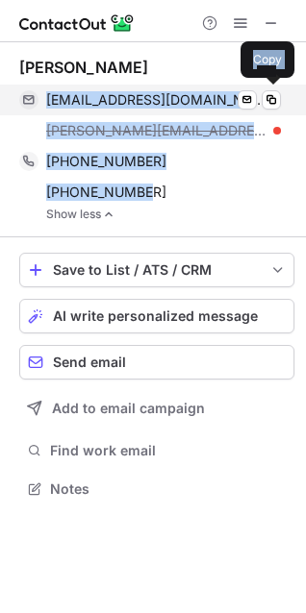 This screenshot has width=306, height=613. I want to click on span: Send email, so click(89, 362).